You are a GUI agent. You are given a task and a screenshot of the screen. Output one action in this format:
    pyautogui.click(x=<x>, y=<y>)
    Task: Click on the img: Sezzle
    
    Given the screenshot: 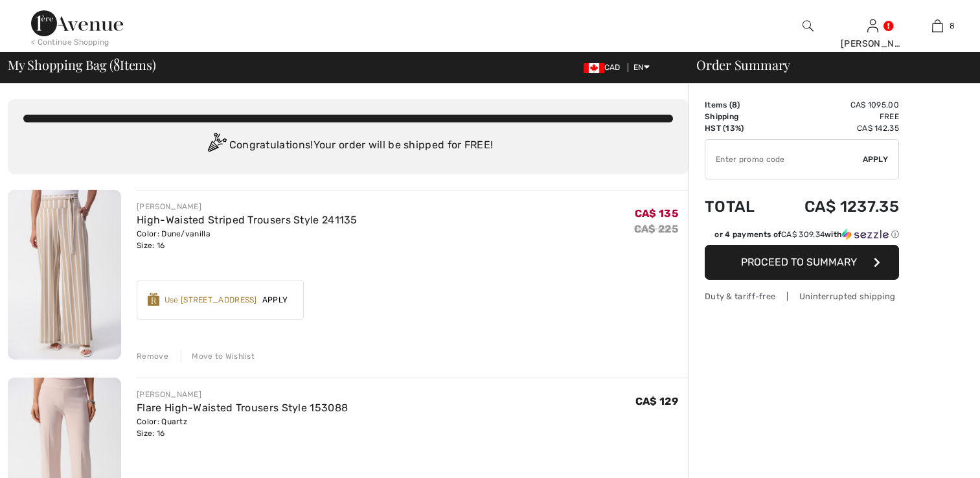 What is the action you would take?
    pyautogui.click(x=865, y=234)
    